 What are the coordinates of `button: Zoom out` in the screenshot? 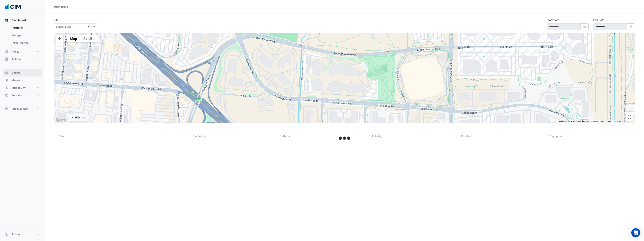 It's located at (59, 46).